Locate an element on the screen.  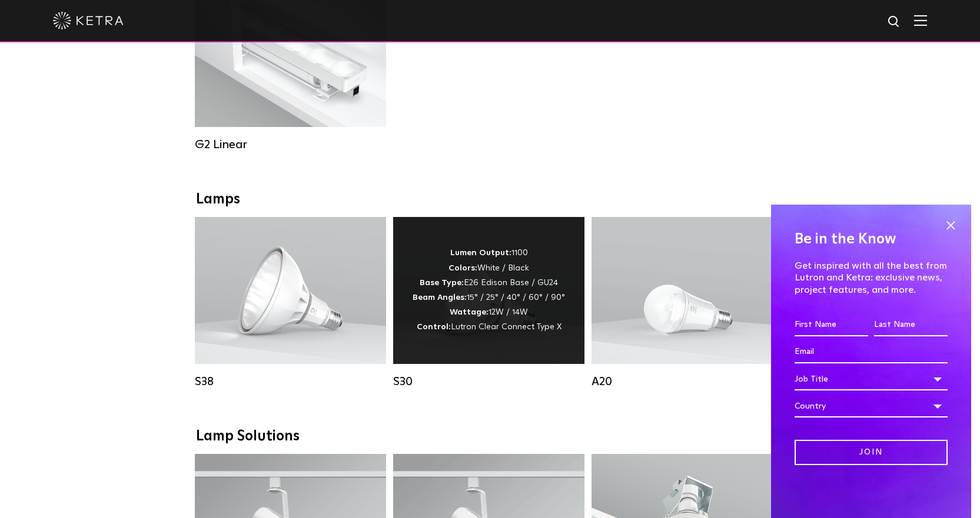
strong: Beam Angles: is located at coordinates (439, 298).